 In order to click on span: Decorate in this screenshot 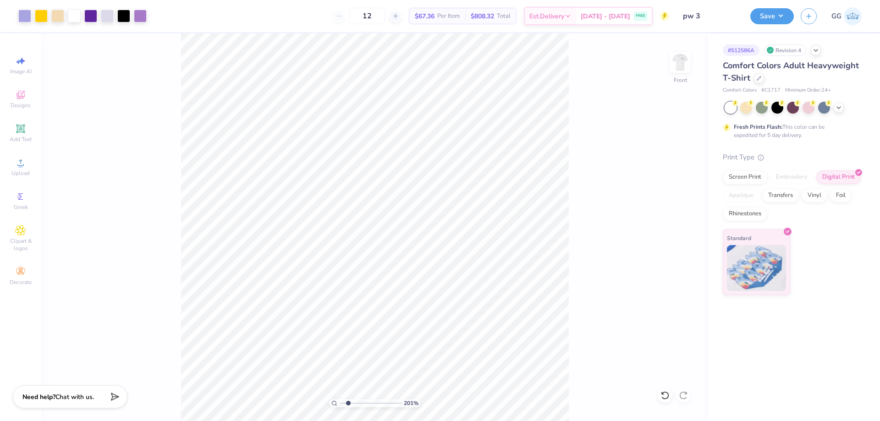, I will do `click(21, 282)`.